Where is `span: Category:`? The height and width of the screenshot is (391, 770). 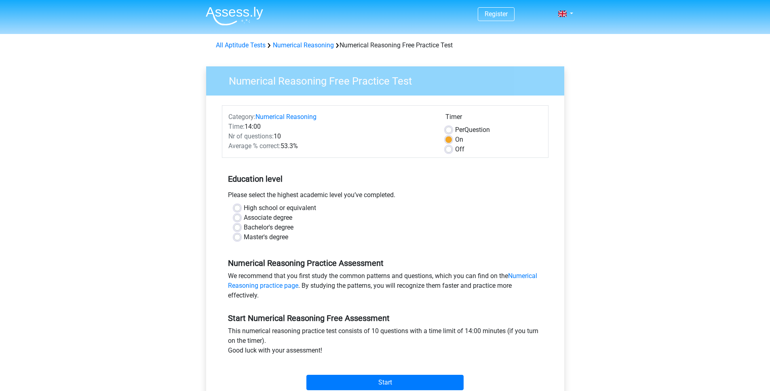
span: Category: is located at coordinates (242, 116).